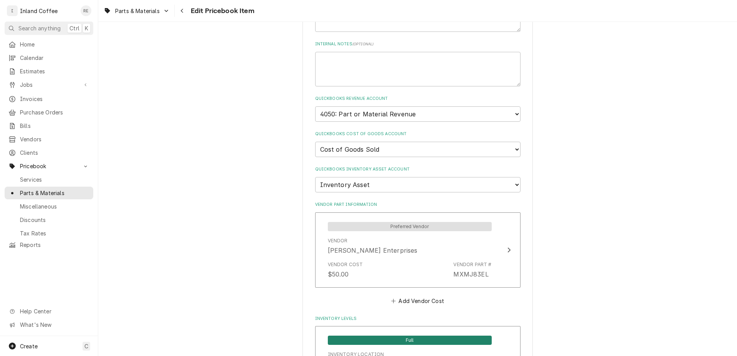 Image resolution: width=737 pixels, height=356 pixels. I want to click on span: Home, so click(54, 44).